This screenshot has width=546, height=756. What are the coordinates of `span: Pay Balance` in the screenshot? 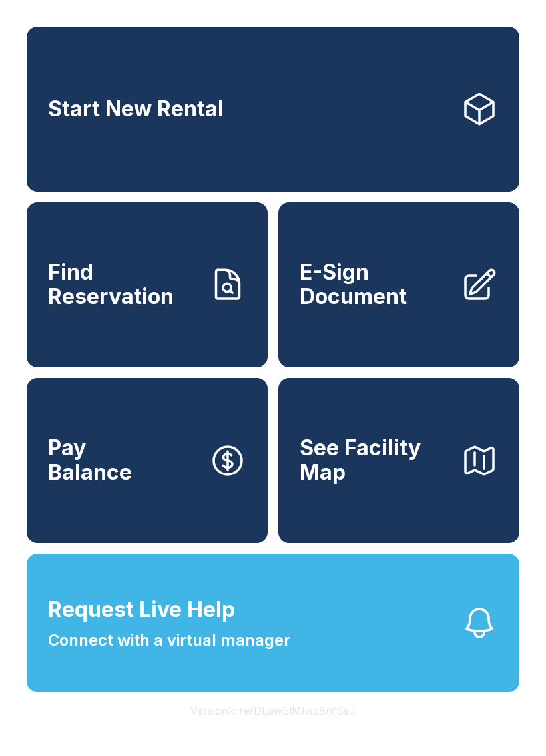 It's located at (90, 460).